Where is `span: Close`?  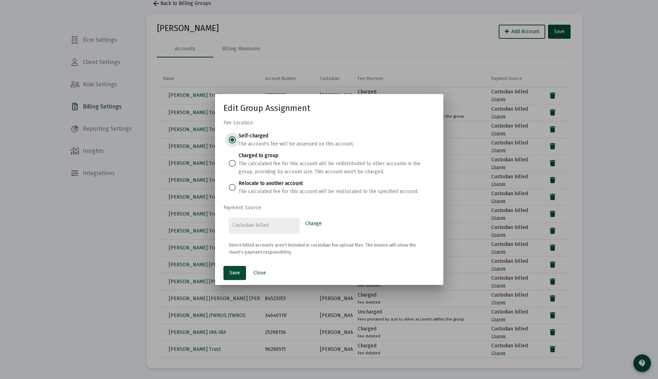 span: Close is located at coordinates (260, 273).